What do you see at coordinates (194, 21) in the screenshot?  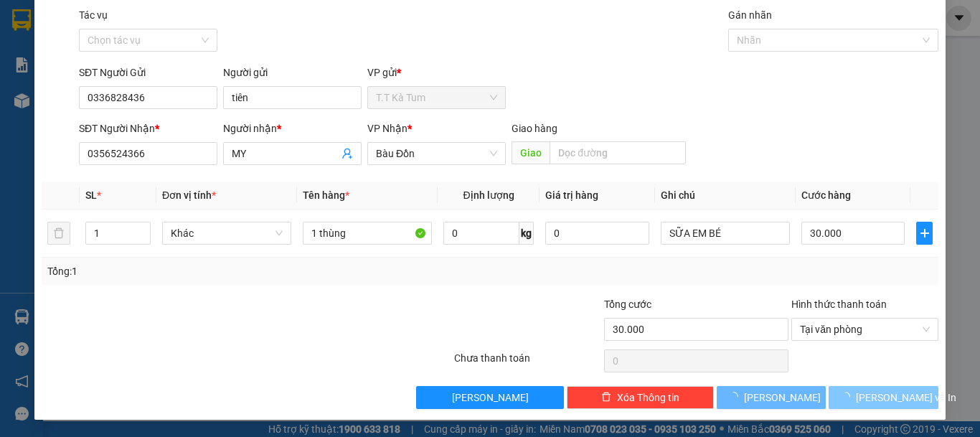 I see `div: An Sương` at bounding box center [194, 21].